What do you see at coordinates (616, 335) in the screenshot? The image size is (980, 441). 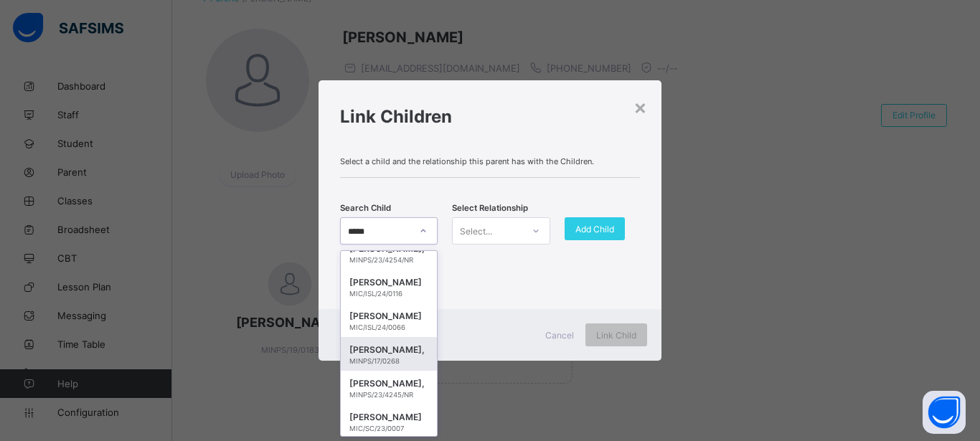 I see `span: Link Child` at bounding box center [616, 335].